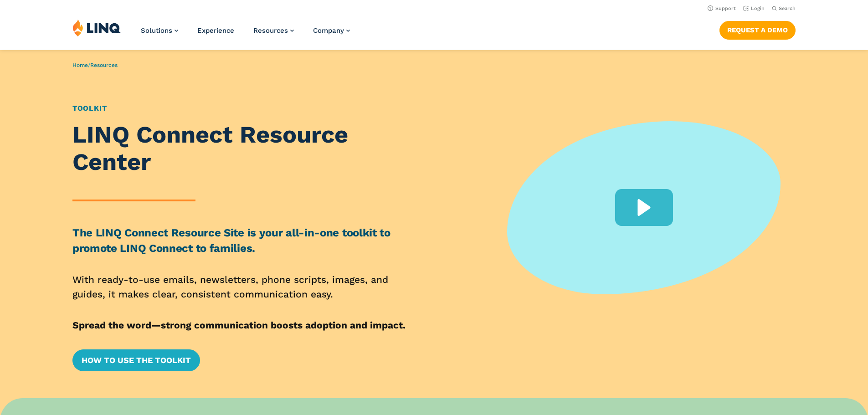  Describe the element at coordinates (248, 287) in the screenshot. I see `p: With ready-to-use emails, newsletters, phone scripts, images, and guides, it makes clear, consist...` at that location.